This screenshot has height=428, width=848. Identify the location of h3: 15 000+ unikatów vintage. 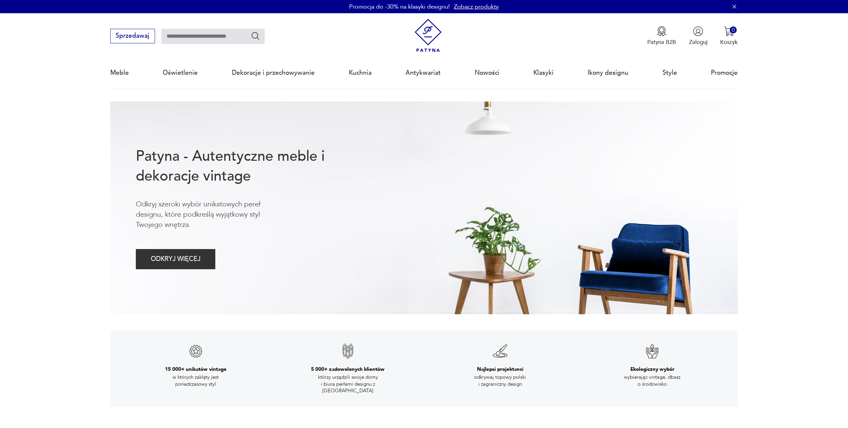
(196, 369).